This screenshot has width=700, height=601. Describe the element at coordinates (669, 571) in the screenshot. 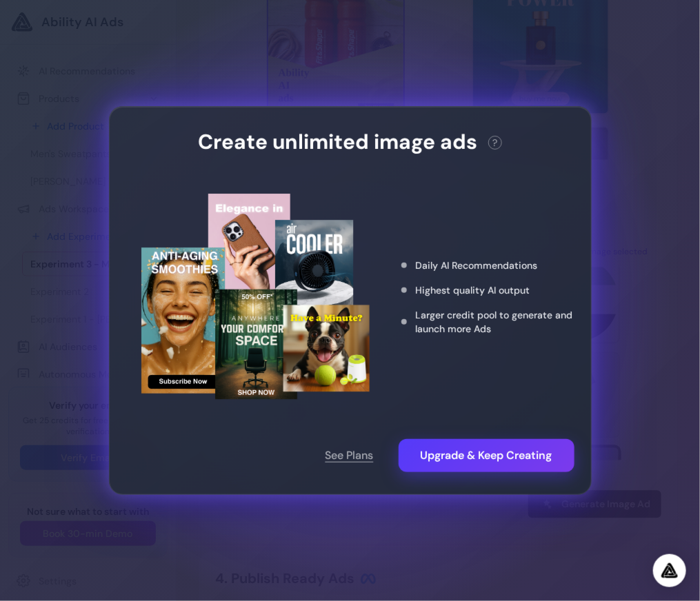

I see `div: Open Intercom Messenger` at that location.